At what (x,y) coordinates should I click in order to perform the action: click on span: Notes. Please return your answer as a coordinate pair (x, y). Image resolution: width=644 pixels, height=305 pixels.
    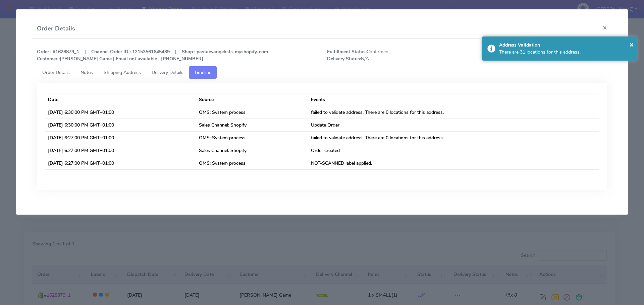
    Looking at the image, I should click on (86, 73).